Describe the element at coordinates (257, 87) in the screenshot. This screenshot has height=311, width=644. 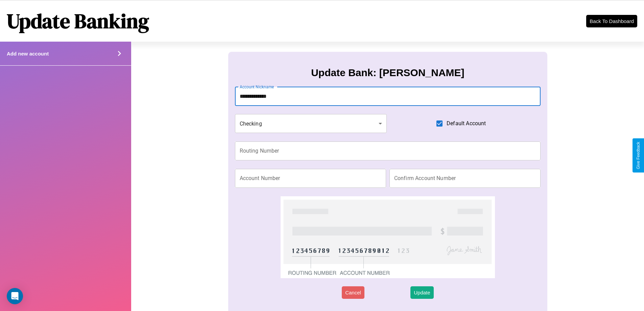
I see `label: Account Nickname` at that location.